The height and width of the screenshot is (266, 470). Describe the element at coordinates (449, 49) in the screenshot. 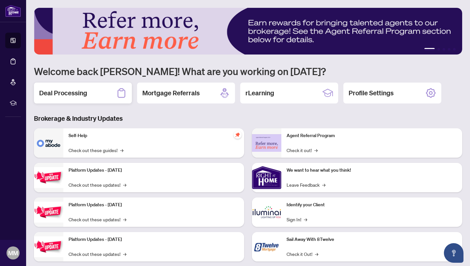

I see `button: 4` at that location.